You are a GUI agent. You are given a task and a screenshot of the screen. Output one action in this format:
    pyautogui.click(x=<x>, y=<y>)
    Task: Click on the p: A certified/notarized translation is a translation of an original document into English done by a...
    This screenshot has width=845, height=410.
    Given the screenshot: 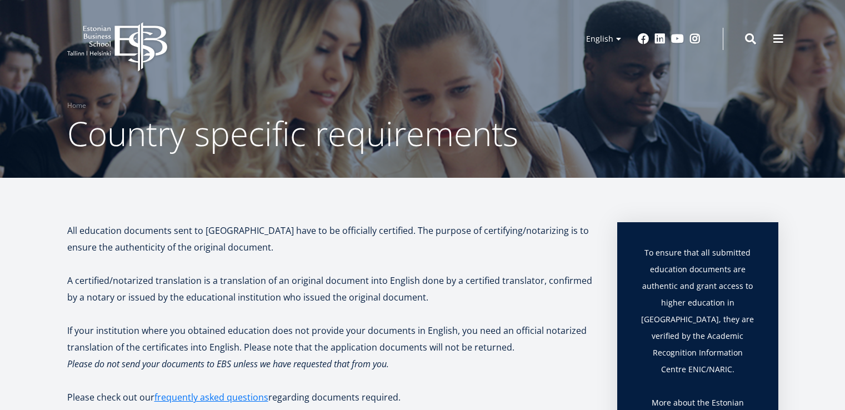 What is the action you would take?
    pyautogui.click(x=331, y=289)
    